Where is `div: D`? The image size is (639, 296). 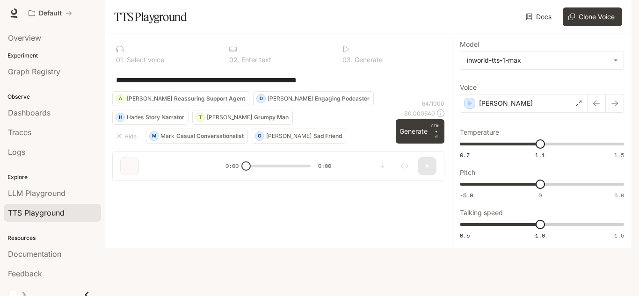 div: D is located at coordinates (261, 99).